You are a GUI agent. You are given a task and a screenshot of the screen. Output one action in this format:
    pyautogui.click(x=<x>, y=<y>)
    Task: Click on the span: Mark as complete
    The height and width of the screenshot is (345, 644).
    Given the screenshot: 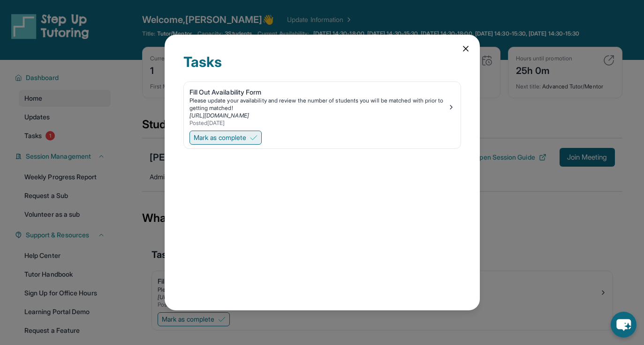 What is the action you would take?
    pyautogui.click(x=220, y=138)
    